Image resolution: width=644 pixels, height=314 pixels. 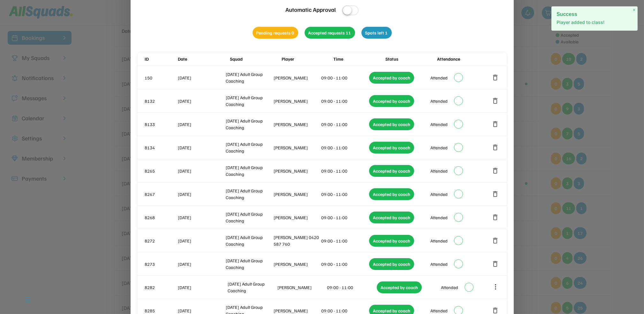 What do you see at coordinates (161, 310) in the screenshot?
I see `div: 8285` at bounding box center [161, 310].